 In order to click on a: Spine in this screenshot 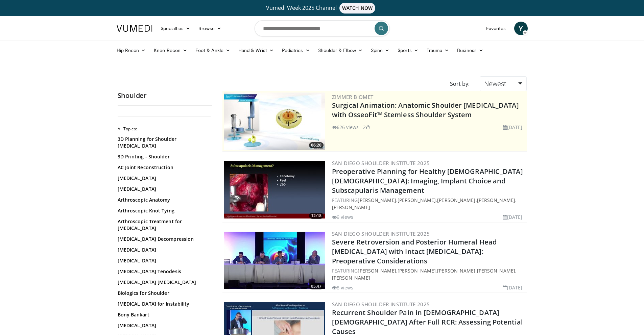, I will do `click(380, 50)`.